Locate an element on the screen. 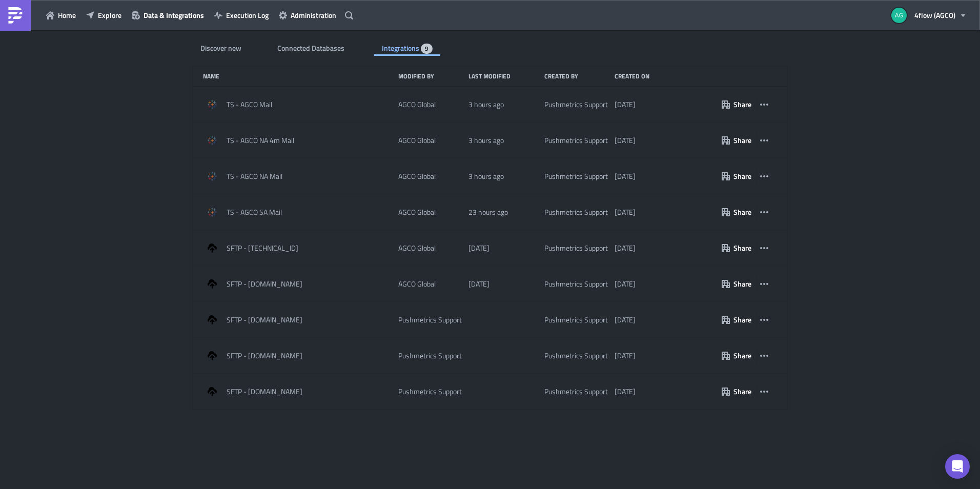 The width and height of the screenshot is (980, 489). div: Created by is located at coordinates (577, 76).